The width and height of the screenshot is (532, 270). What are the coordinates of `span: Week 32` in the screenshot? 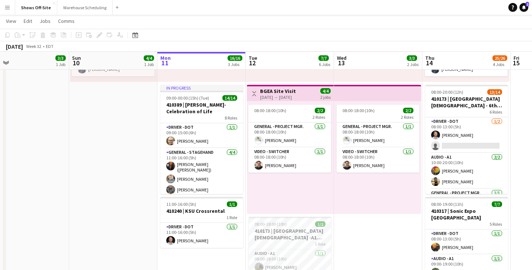 It's located at (34, 46).